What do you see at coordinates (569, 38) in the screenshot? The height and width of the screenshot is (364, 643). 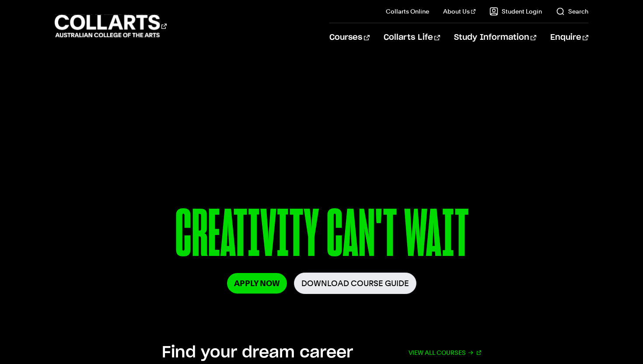 I see `a: Enquire` at bounding box center [569, 38].